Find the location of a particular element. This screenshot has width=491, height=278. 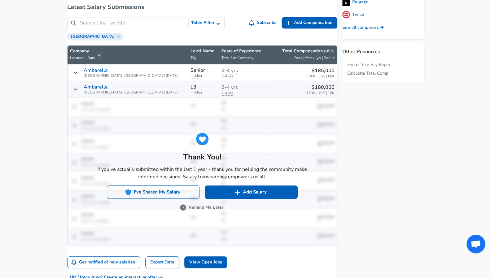

input: Search City, Tag, Etc is located at coordinates (133, 23).